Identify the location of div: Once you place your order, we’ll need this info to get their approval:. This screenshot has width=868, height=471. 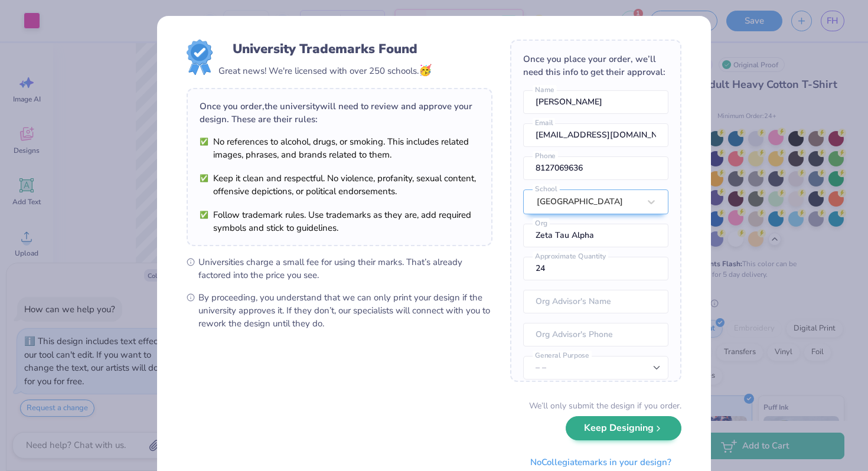
(596, 65).